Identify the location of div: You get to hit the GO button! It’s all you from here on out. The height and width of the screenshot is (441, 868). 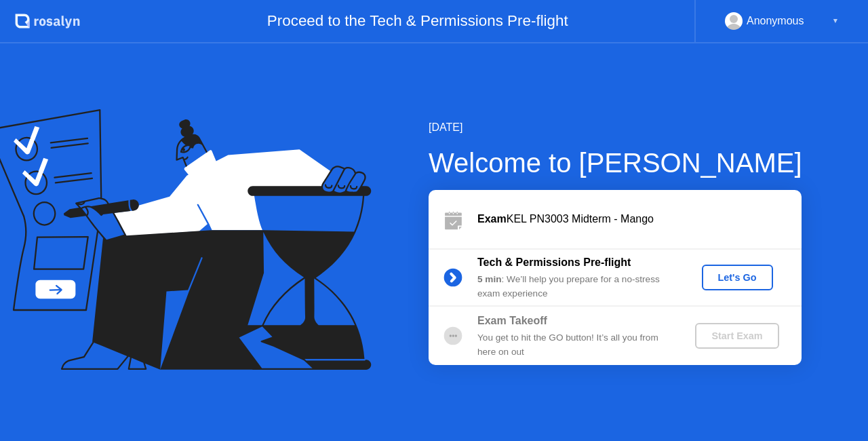
(575, 345).